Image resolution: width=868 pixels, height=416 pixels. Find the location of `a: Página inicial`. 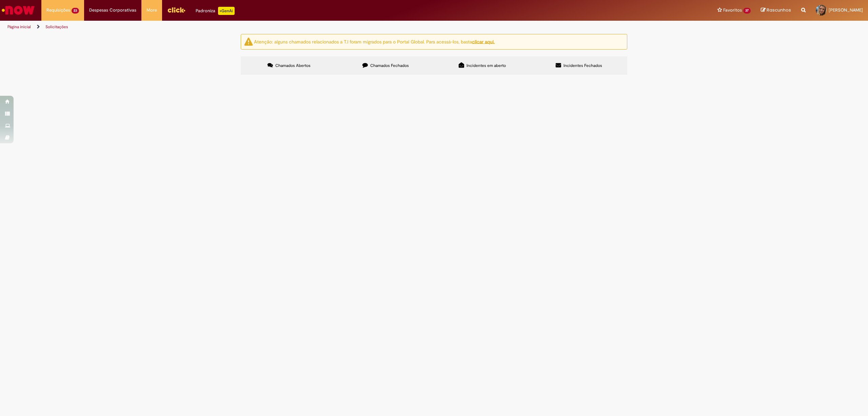

a: Página inicial is located at coordinates (19, 27).